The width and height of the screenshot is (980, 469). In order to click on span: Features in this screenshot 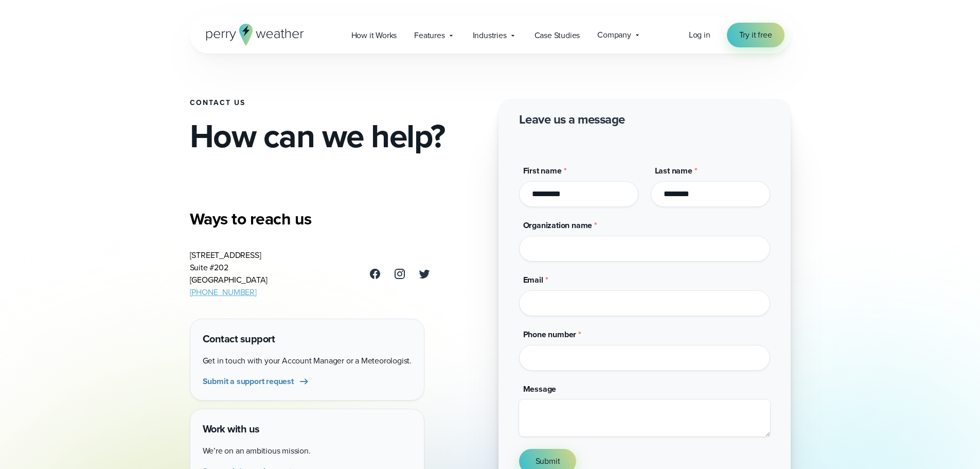, I will do `click(429, 35)`.